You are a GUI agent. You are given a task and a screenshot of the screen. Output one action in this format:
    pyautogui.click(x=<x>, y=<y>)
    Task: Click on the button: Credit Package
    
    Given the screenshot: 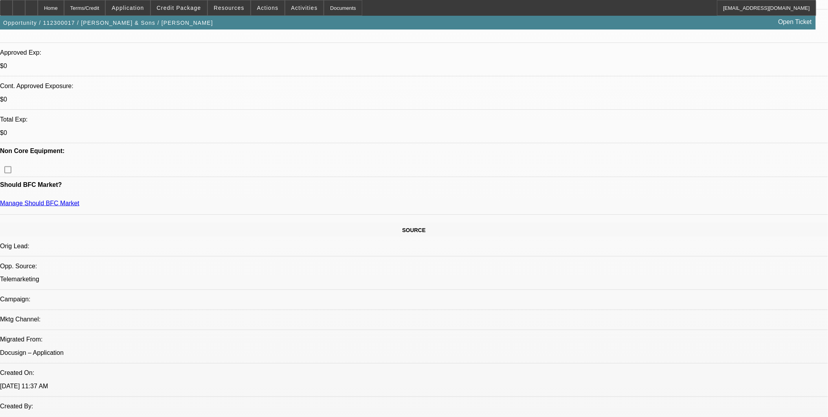 What is the action you would take?
    pyautogui.click(x=179, y=8)
    